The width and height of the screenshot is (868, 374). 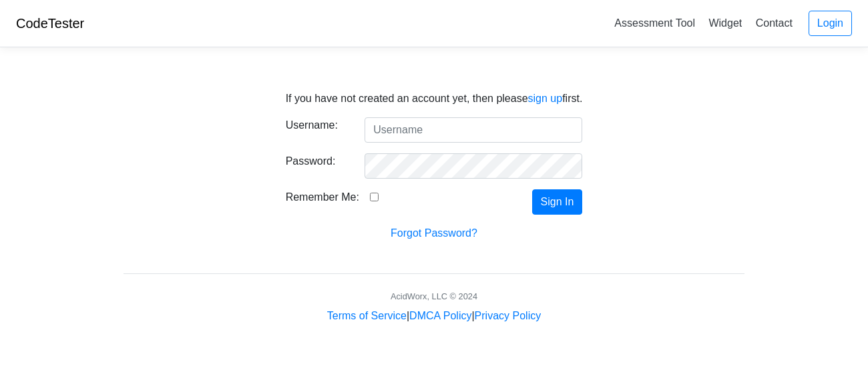 What do you see at coordinates (434, 297) in the screenshot?
I see `div: AcidWorx, LLC © 2024` at bounding box center [434, 297].